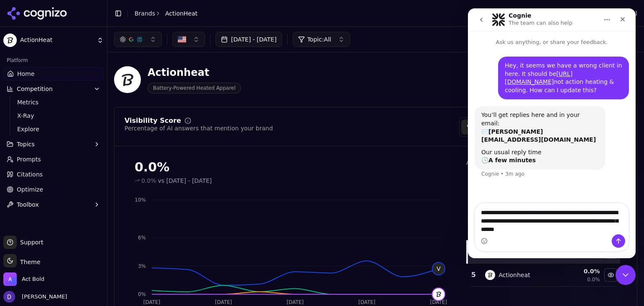 This screenshot has width=644, height=306. Describe the element at coordinates (151, 233) in the screenshot. I see `button: Send a message…` at that location.